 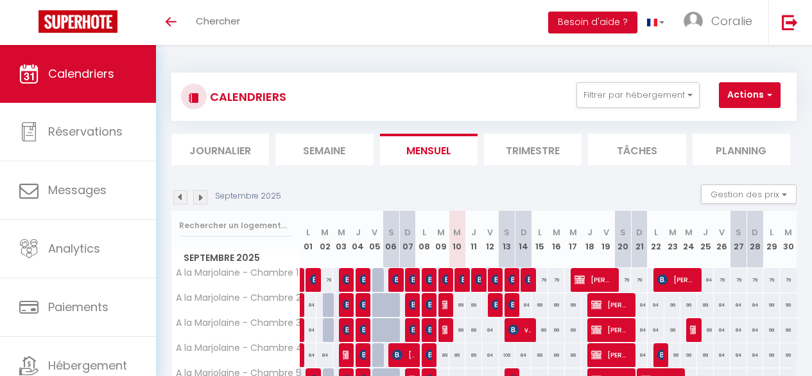 What do you see at coordinates (739, 239) in the screenshot?
I see `th: 27` at bounding box center [739, 239].